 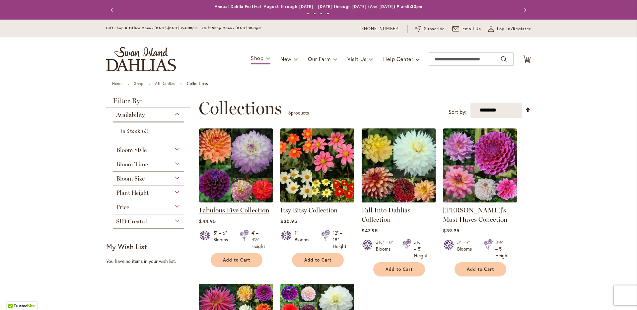 I want to click on label: Sort by:, so click(x=458, y=112).